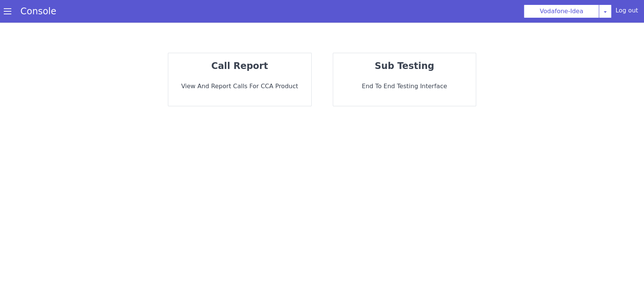  I want to click on a: Console, so click(38, 11).